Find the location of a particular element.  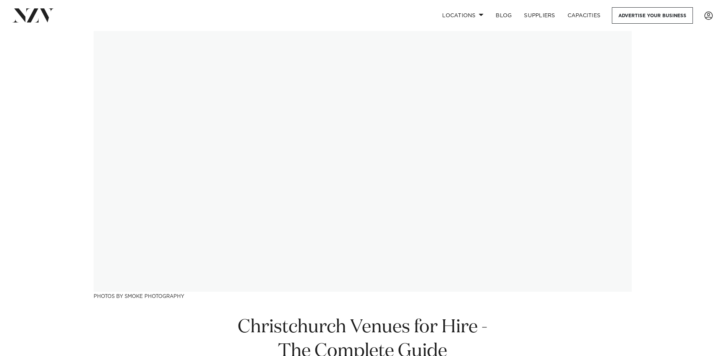

h3: Photos by Smoke Photography is located at coordinates (363, 296).